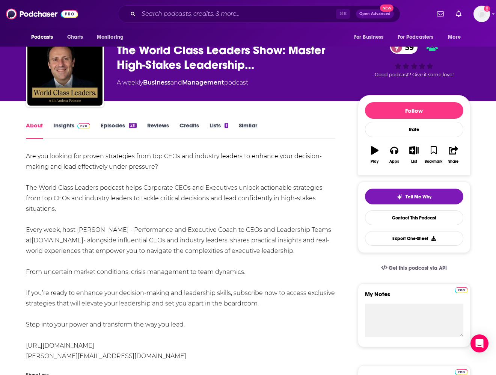 The width and height of the screenshot is (496, 375). I want to click on a: Management, so click(203, 82).